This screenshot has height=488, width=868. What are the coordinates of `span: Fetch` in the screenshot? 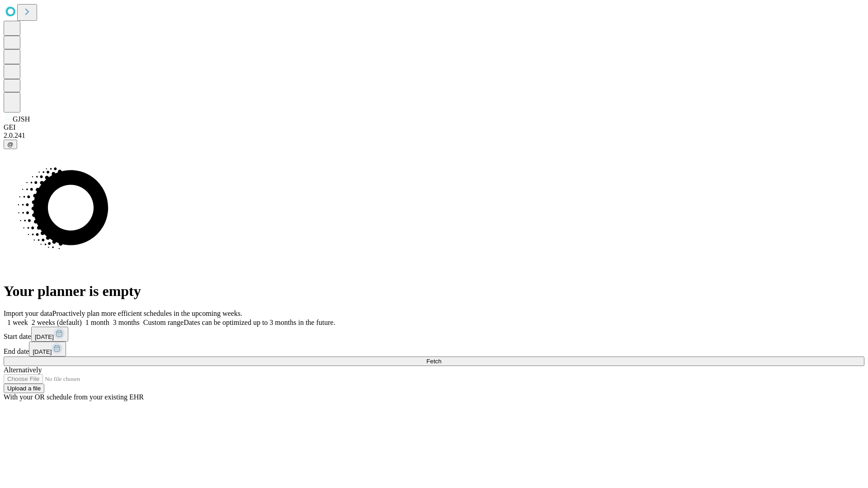 It's located at (434, 361).